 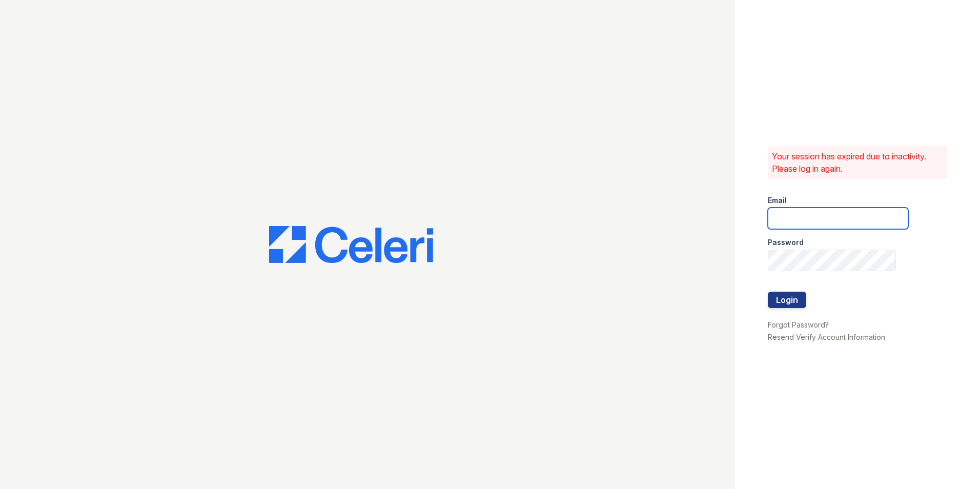 I want to click on p: Your session has expired due to inactivity. Please log in again., so click(x=858, y=163).